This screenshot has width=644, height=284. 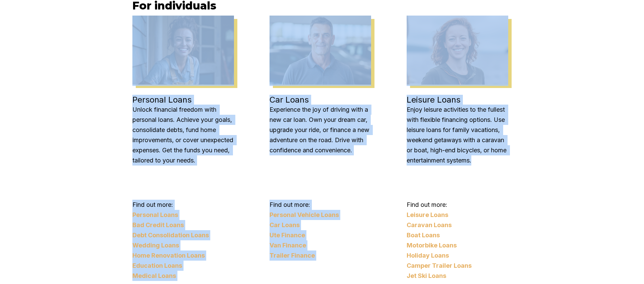 What do you see at coordinates (320, 235) in the screenshot?
I see `a: Ute Finance` at bounding box center [320, 235].